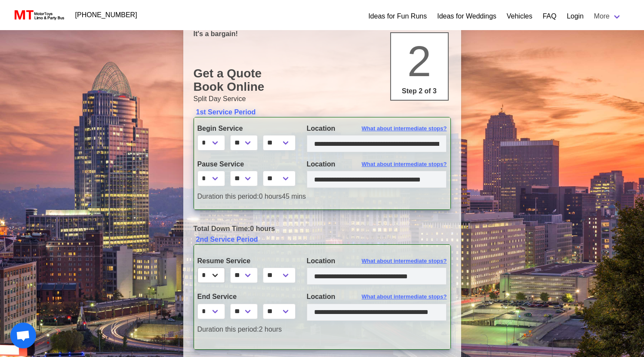 The width and height of the screenshot is (644, 357). What do you see at coordinates (397, 16) in the screenshot?
I see `a: Ideas for Fun Runs` at bounding box center [397, 16].